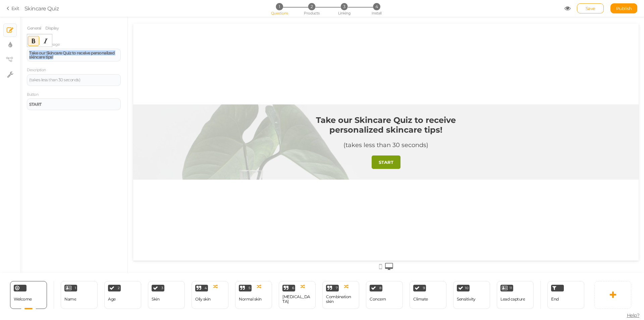 This screenshot has height=320, width=644. What do you see at coordinates (312, 13) in the screenshot?
I see `span: Products` at bounding box center [312, 13].